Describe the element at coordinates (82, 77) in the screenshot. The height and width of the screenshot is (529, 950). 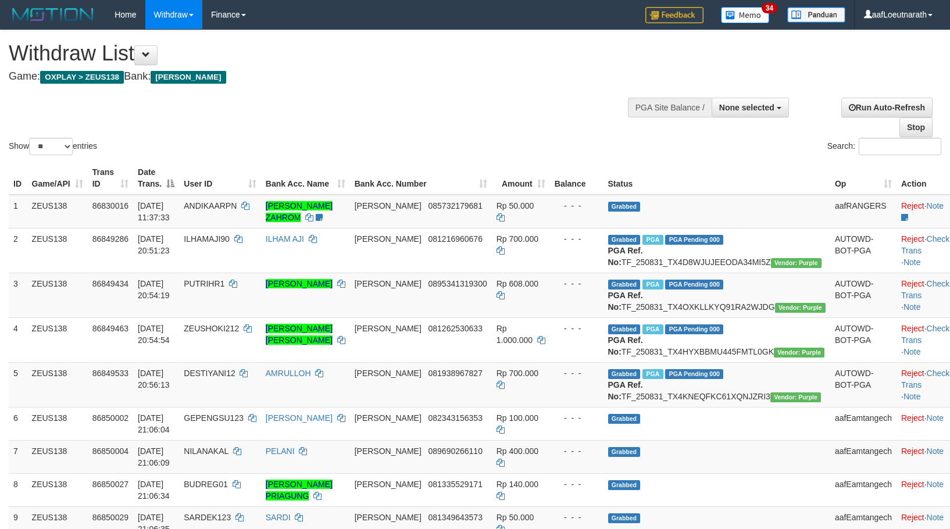
I see `span: OXPLAY > ZEUS138` at that location.